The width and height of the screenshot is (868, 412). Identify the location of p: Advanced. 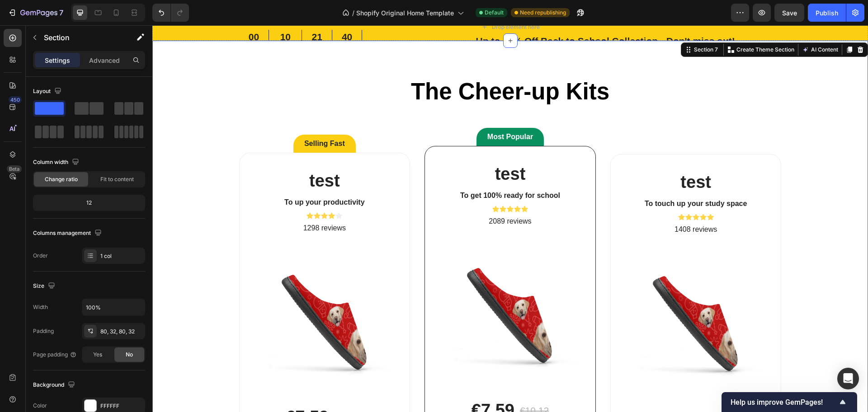
(104, 60).